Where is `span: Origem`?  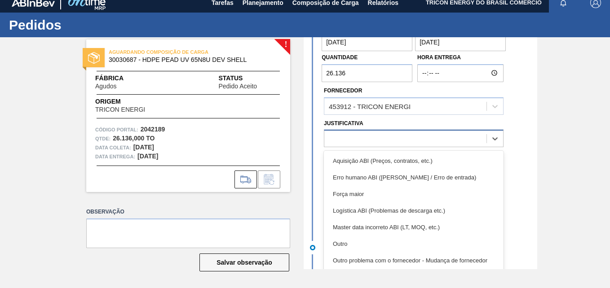
span: Origem is located at coordinates (133, 102).